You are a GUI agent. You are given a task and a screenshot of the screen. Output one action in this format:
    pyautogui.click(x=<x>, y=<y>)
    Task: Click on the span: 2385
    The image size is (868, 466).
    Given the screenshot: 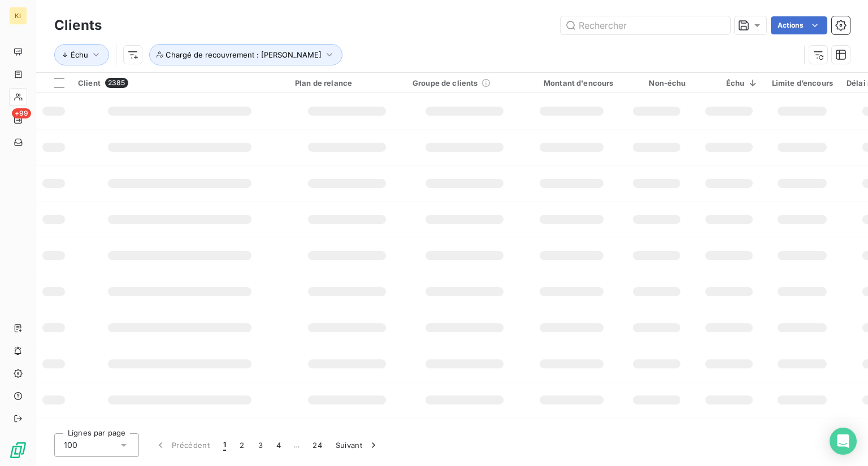 What is the action you would take?
    pyautogui.click(x=117, y=83)
    